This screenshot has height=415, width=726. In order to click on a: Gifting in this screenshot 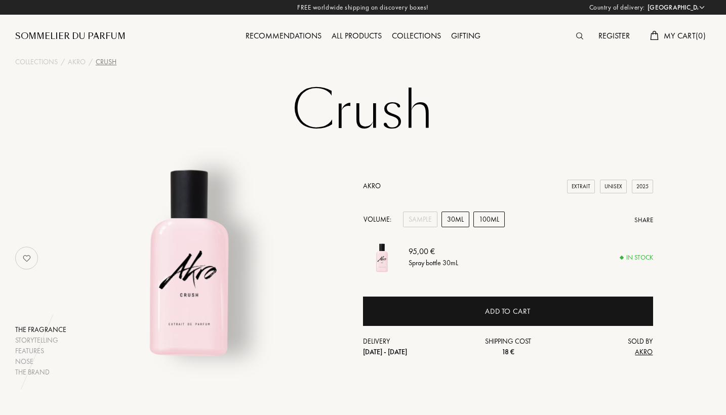, I will do `click(466, 35)`.